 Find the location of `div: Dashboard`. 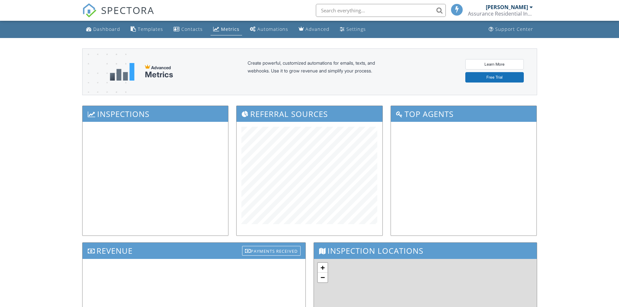

div: Dashboard is located at coordinates (107, 29).